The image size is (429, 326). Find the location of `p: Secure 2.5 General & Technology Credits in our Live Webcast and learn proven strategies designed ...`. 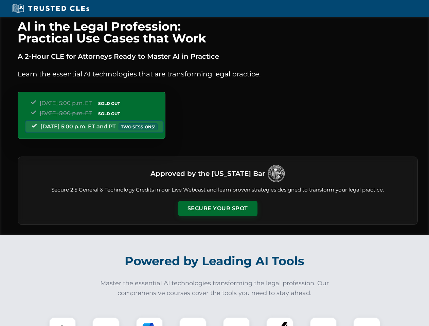

p: Secure 2.5 General & Technology Credits in our Live Webcast and learn proven strategies designed ... is located at coordinates (218, 190).